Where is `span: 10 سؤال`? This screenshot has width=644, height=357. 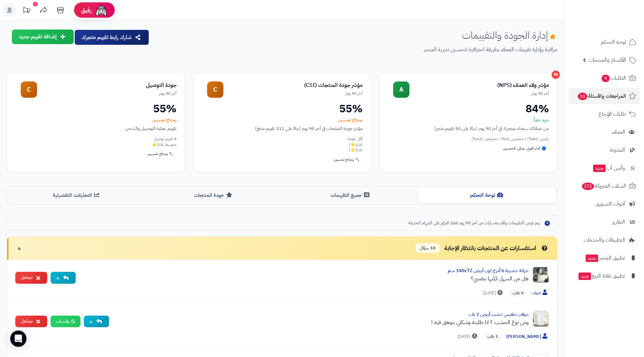 span: 10 سؤال is located at coordinates (427, 248).